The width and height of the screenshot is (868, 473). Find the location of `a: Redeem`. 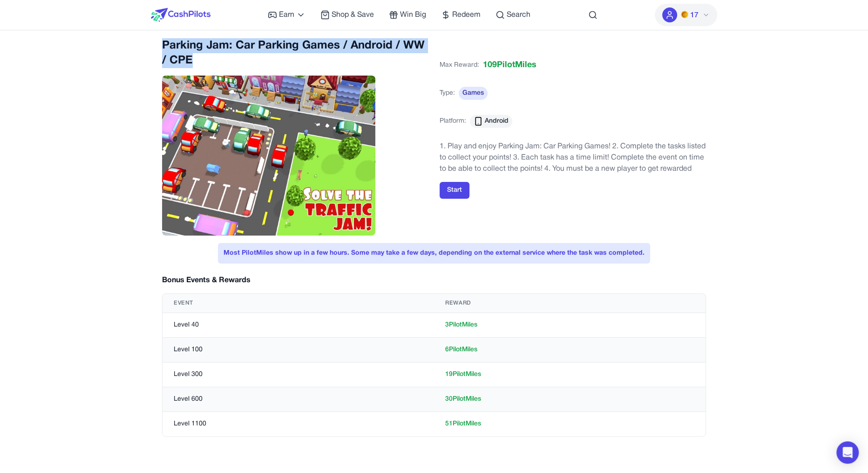

a: Redeem is located at coordinates (461, 15).